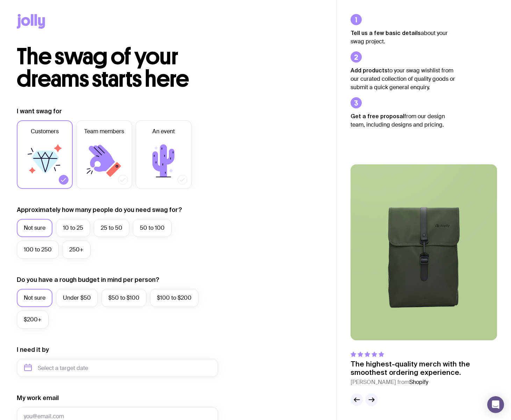 Image resolution: width=511 pixels, height=420 pixels. I want to click on div: Open Intercom Messenger, so click(496, 405).